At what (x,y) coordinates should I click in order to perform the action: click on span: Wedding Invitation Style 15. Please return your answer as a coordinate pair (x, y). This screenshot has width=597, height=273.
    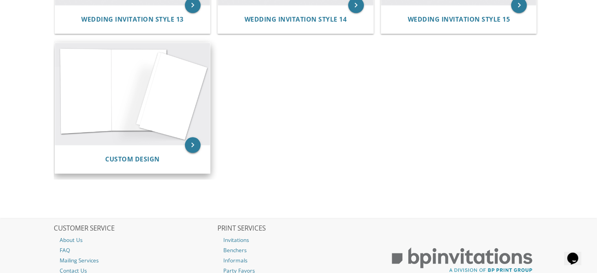
    Looking at the image, I should click on (458, 19).